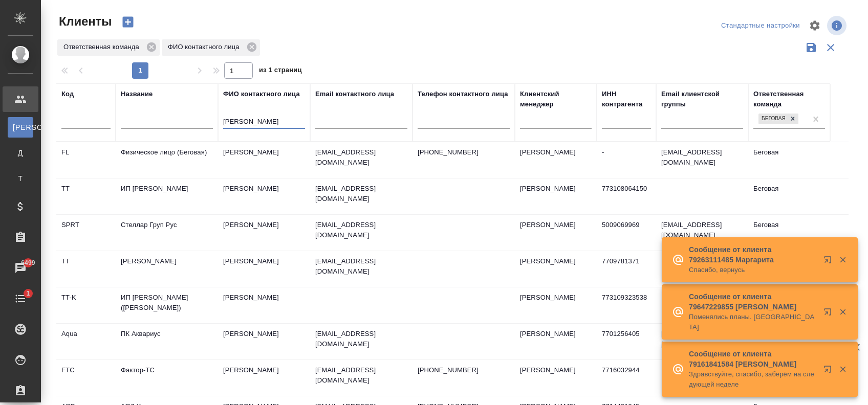 The width and height of the screenshot is (868, 405). What do you see at coordinates (20, 298) in the screenshot?
I see `a: 1` at bounding box center [20, 298].